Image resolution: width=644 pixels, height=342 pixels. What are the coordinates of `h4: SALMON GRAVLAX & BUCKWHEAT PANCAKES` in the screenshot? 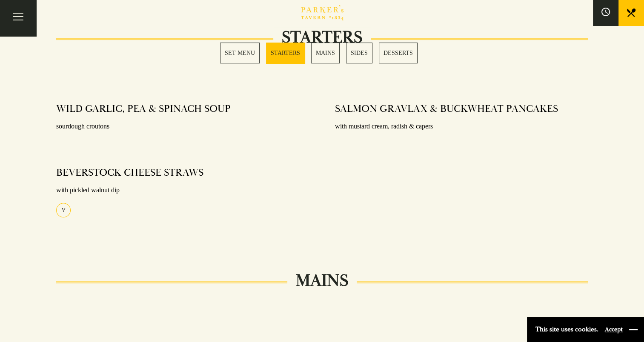 It's located at (446, 109).